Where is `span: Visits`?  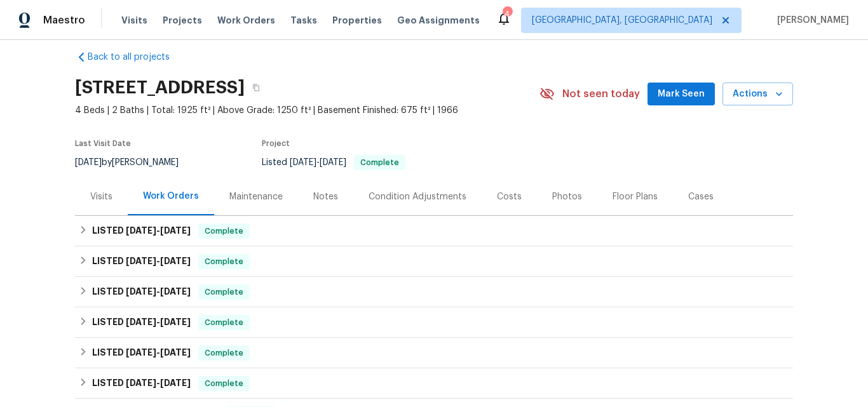 span: Visits is located at coordinates (134, 20).